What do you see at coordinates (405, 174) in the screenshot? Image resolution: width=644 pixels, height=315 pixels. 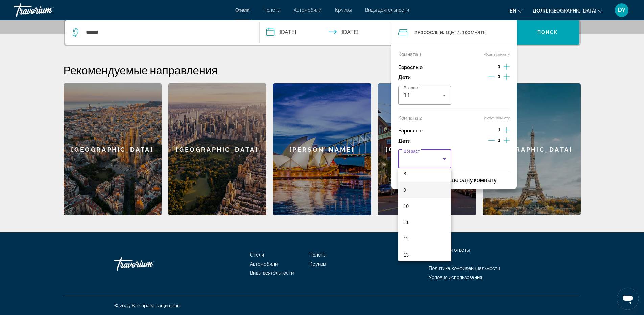 I see `span: 8` at bounding box center [405, 174].